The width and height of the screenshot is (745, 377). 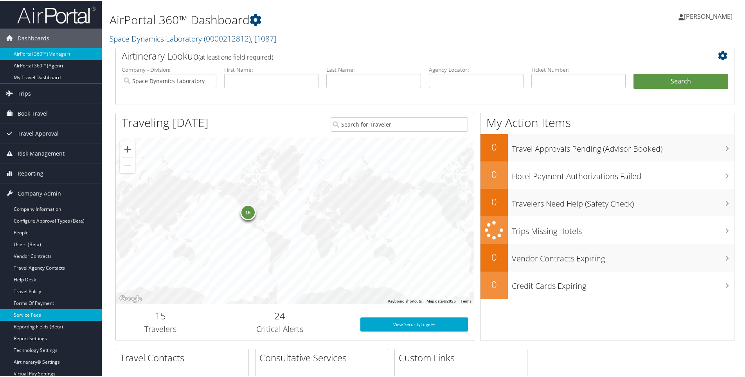 What do you see at coordinates (623, 256) in the screenshot?
I see `h3: Vendor Contracts Expiring` at bounding box center [623, 256].